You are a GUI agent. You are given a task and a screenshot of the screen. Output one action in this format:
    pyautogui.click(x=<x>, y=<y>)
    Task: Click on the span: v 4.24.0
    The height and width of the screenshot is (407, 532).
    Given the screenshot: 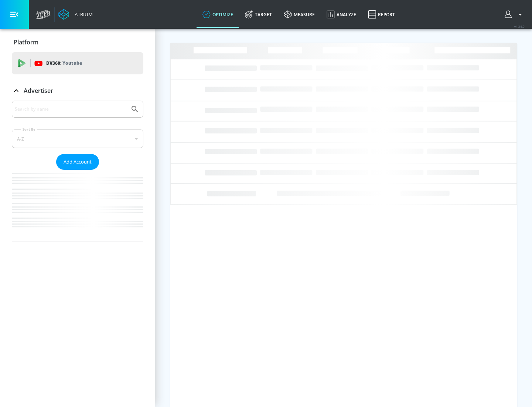 What is the action you would take?
    pyautogui.click(x=520, y=27)
    